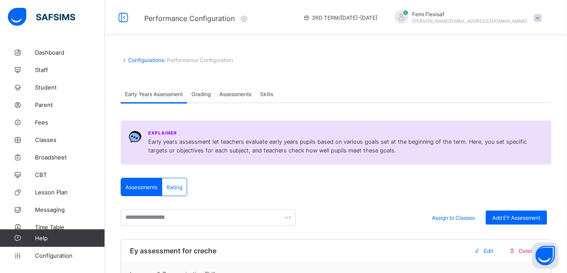 The width and height of the screenshot is (567, 273). I want to click on span: Rating, so click(175, 187).